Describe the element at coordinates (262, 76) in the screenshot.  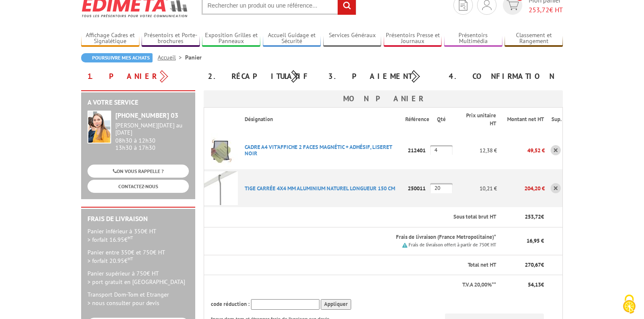
I see `div: 2. Récapitulatif` at that location.